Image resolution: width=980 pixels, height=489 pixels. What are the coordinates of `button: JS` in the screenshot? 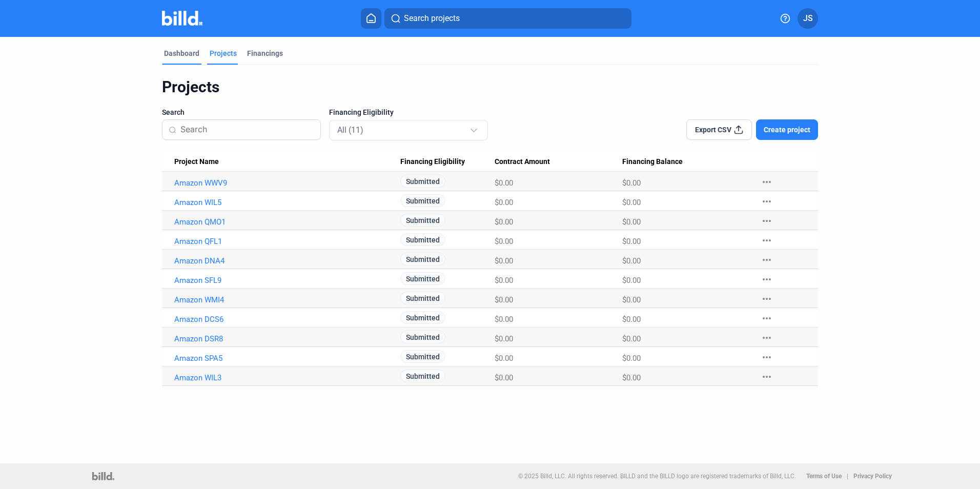 It's located at (808, 19).